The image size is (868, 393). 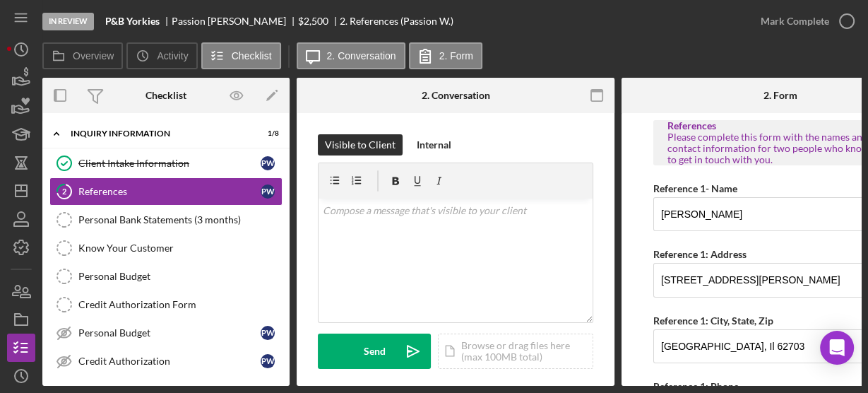 I want to click on label: Reference 1: Address, so click(x=700, y=254).